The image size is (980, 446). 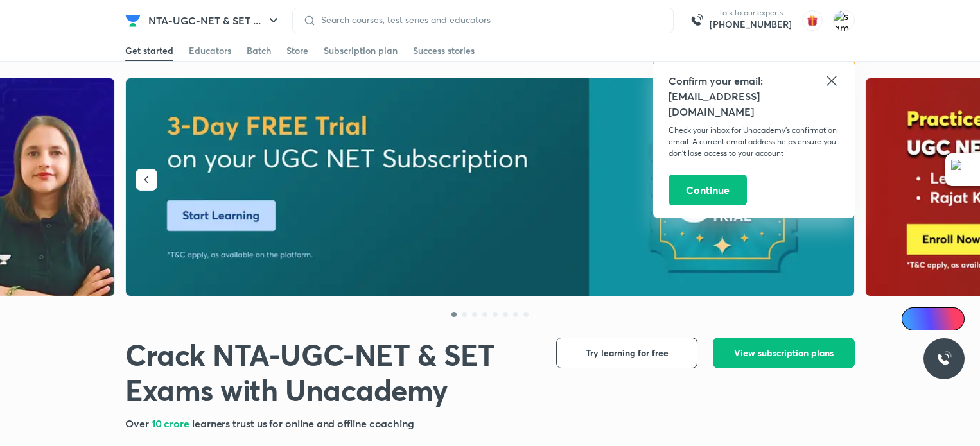 What do you see at coordinates (627, 353) in the screenshot?
I see `button: Try learning for free` at bounding box center [627, 353].